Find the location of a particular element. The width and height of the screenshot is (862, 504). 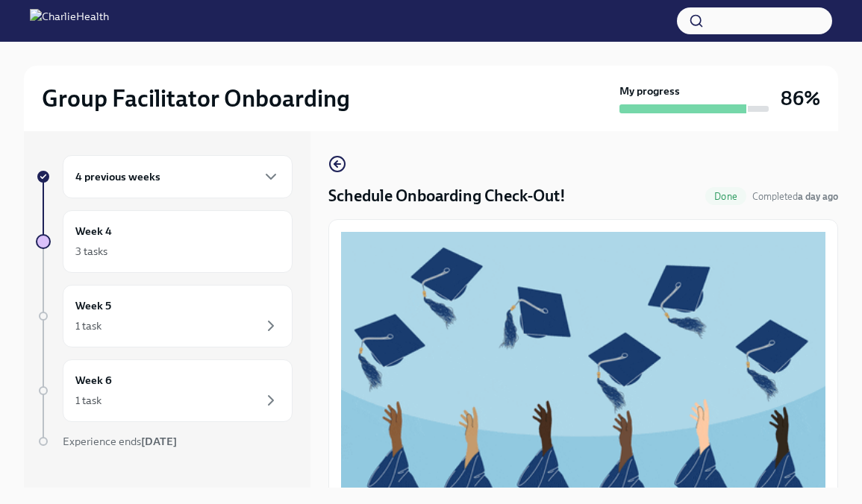

h6: Week 6 is located at coordinates (93, 380).